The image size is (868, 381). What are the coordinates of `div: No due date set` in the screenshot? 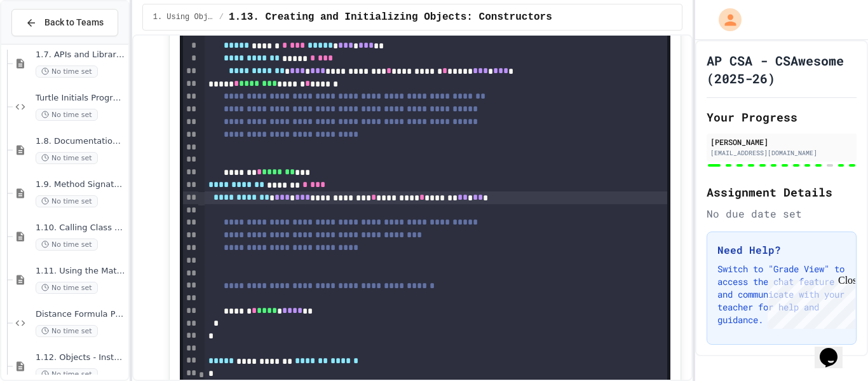 It's located at (781, 213).